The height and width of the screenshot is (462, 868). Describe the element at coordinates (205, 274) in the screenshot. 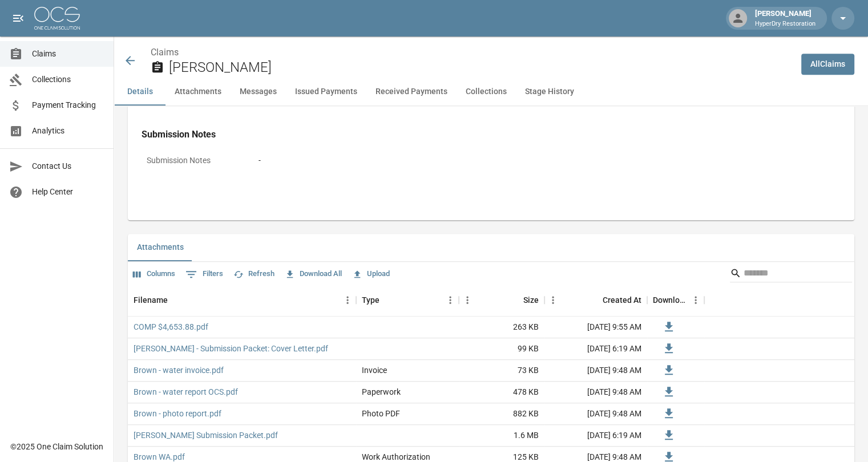

I see `button: Show filters` at that location.